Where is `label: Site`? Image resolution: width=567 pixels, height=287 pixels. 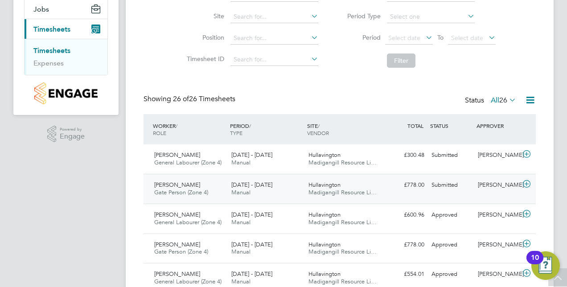
label: Site is located at coordinates (204, 16).